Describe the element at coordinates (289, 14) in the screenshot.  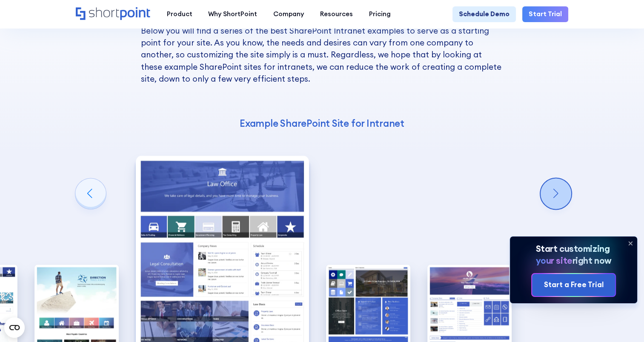
I see `a: Company` at that location.